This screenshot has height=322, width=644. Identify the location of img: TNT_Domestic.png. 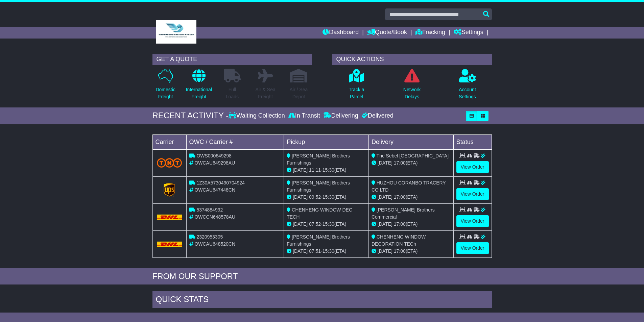
(169, 162).